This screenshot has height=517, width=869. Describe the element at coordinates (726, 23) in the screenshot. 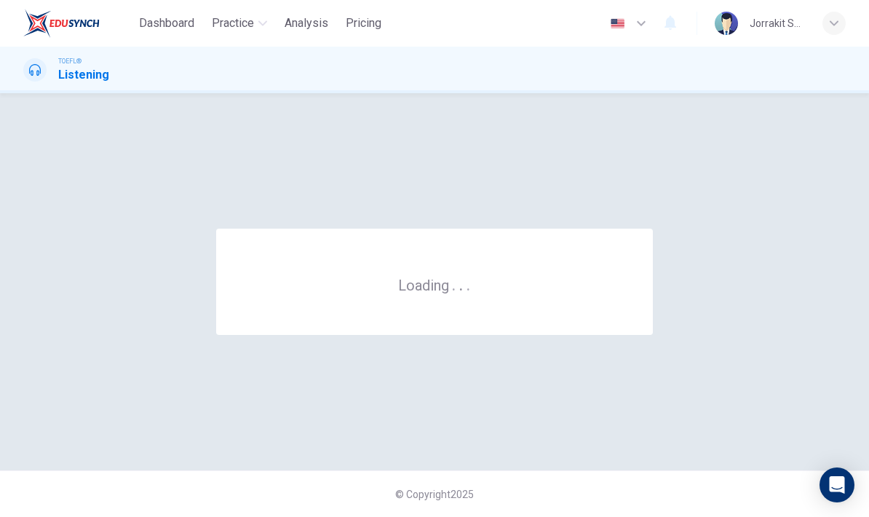

I see `img: Profile picture` at that location.